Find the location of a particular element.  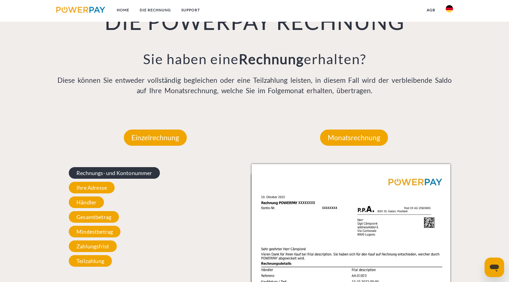

a: agb is located at coordinates (431, 10).